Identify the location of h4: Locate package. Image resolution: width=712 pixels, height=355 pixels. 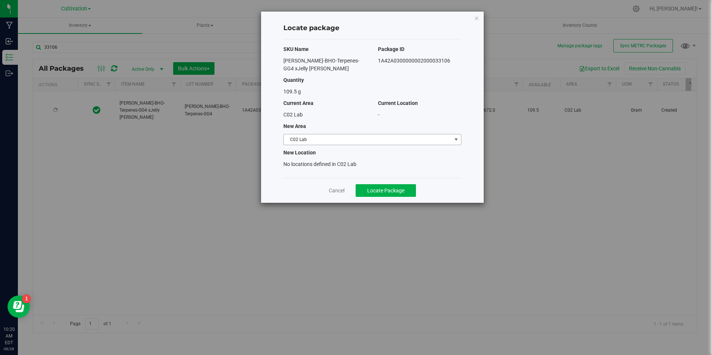
(372, 28).